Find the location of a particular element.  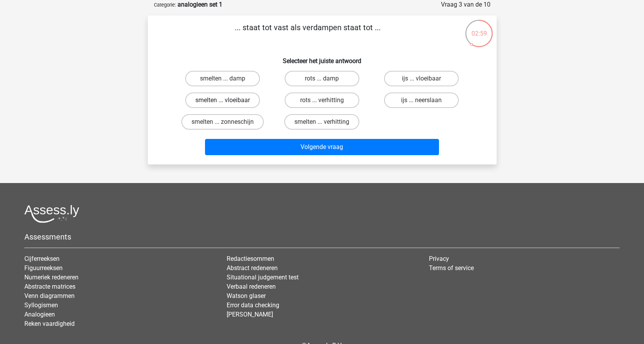

a: Venn diagrammen is located at coordinates (49, 296).